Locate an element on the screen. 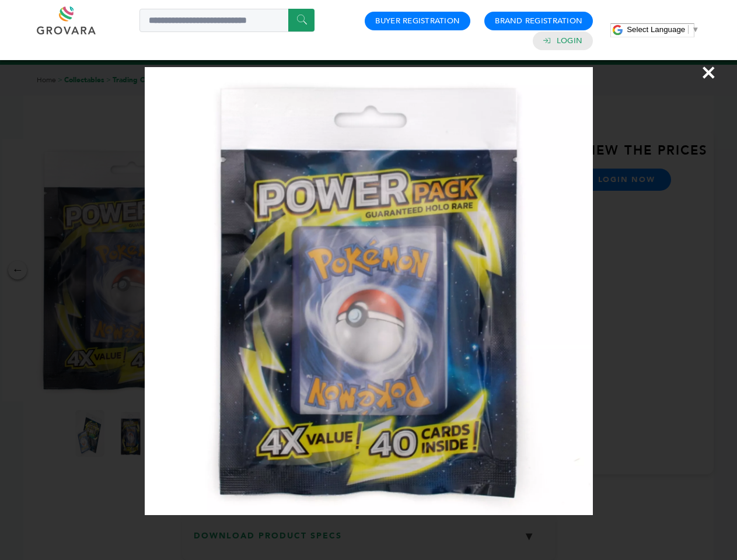 Image resolution: width=737 pixels, height=560 pixels. a: Login is located at coordinates (570, 41).